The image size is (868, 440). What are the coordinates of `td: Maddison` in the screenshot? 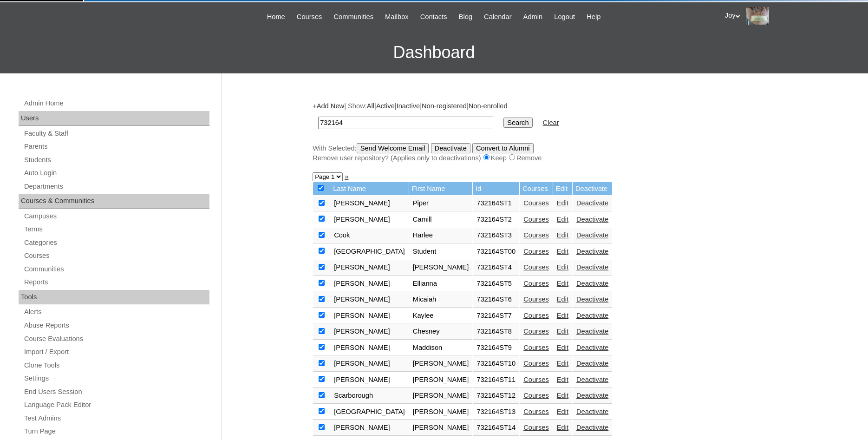 It's located at (441, 348).